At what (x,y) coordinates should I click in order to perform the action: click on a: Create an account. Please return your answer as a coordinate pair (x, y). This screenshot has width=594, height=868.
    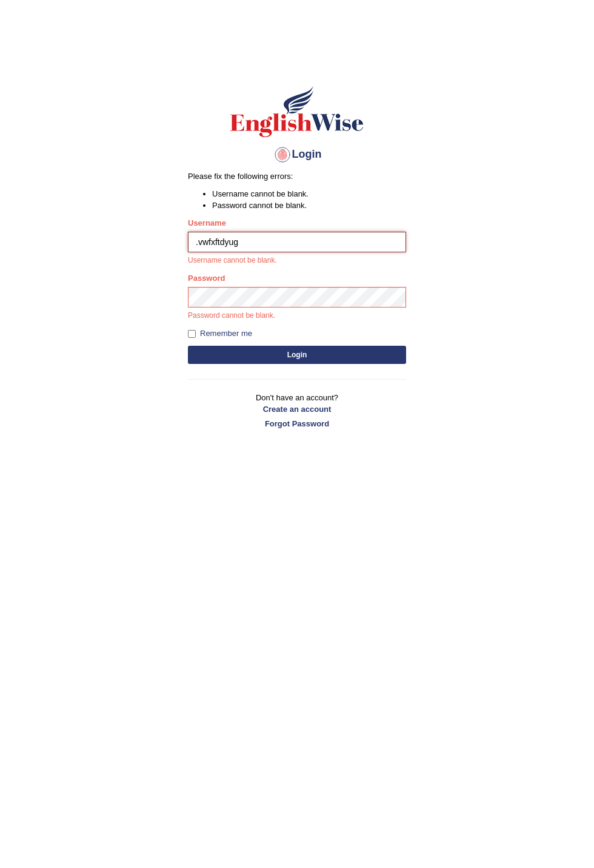
    Looking at the image, I should click on (297, 409).